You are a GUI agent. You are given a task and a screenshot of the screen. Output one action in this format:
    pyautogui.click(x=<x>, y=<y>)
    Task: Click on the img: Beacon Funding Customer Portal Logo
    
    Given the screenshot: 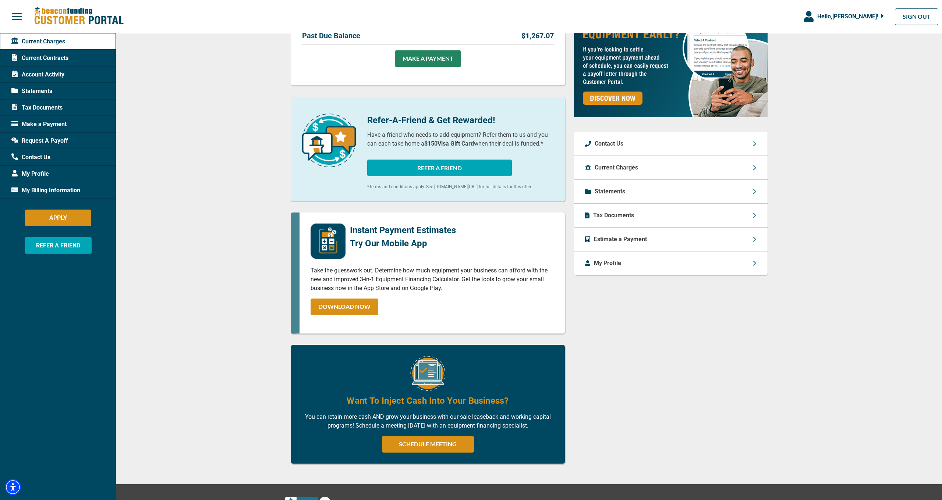 What is the action you would take?
    pyautogui.click(x=79, y=16)
    